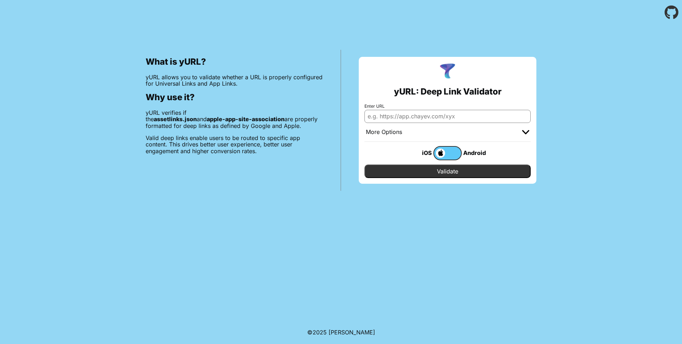 The image size is (682, 344). I want to click on img: yURL Logo, so click(447, 72).